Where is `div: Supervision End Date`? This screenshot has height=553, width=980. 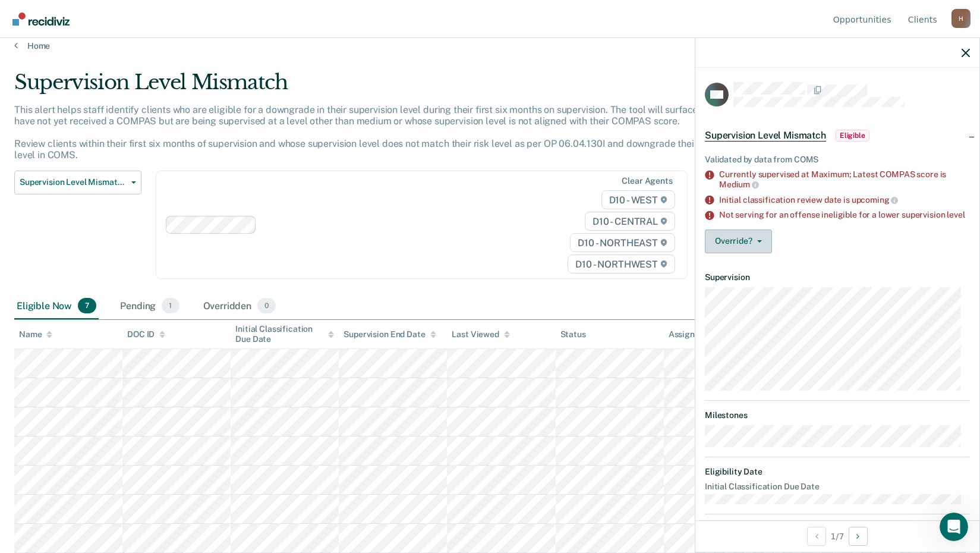
div: Supervision End Date is located at coordinates (389, 334).